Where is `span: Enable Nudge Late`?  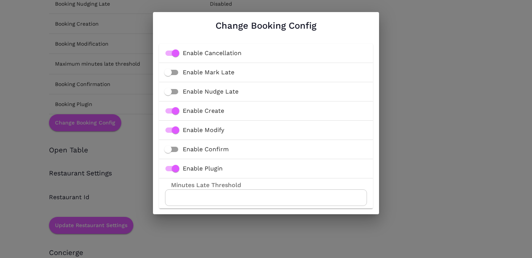
span: Enable Nudge Late is located at coordinates (211, 92).